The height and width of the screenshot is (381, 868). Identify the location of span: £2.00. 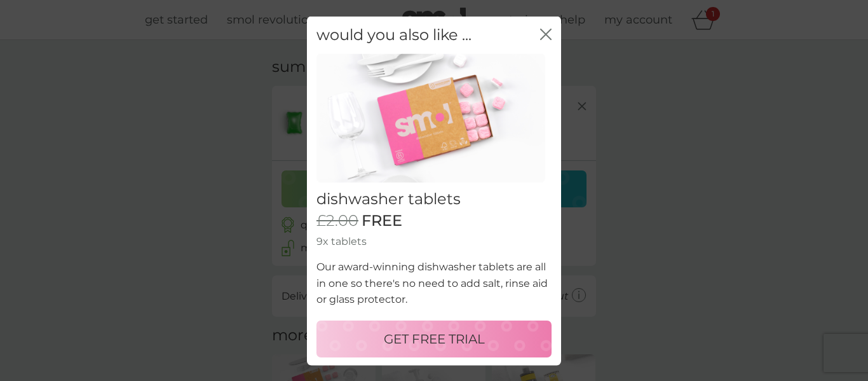
(337, 220).